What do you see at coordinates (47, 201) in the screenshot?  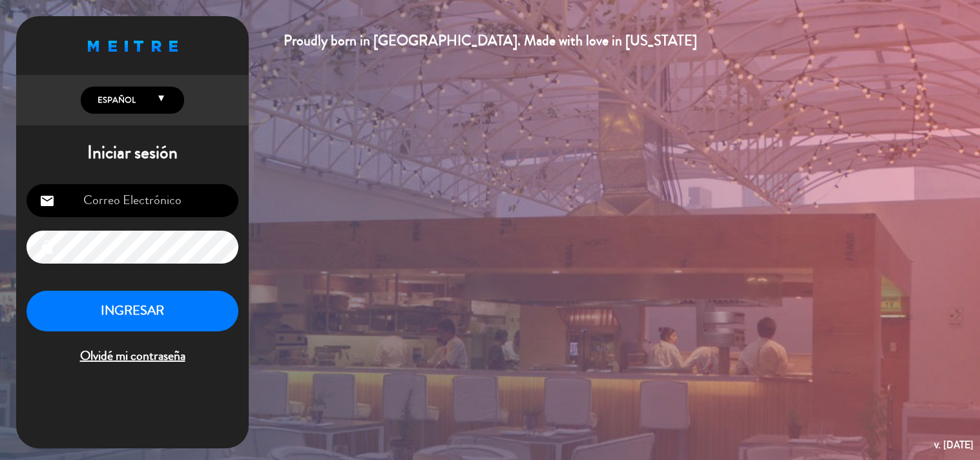 I see `i: email` at bounding box center [47, 201].